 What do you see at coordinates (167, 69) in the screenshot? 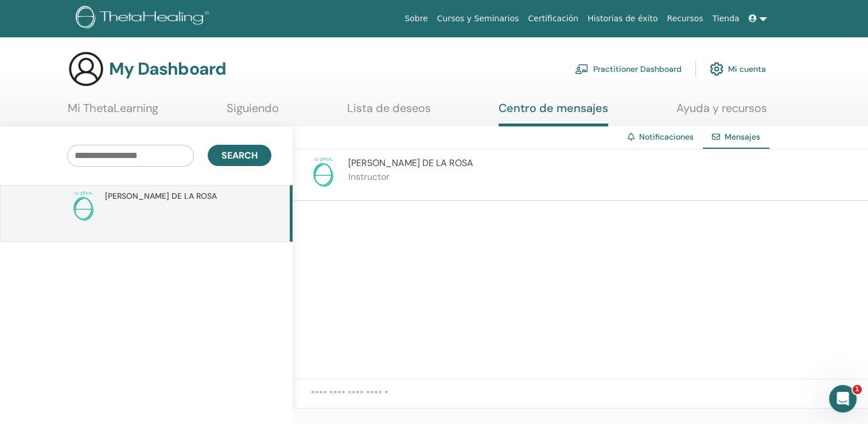
I see `h3: My Dashboard` at bounding box center [167, 69].